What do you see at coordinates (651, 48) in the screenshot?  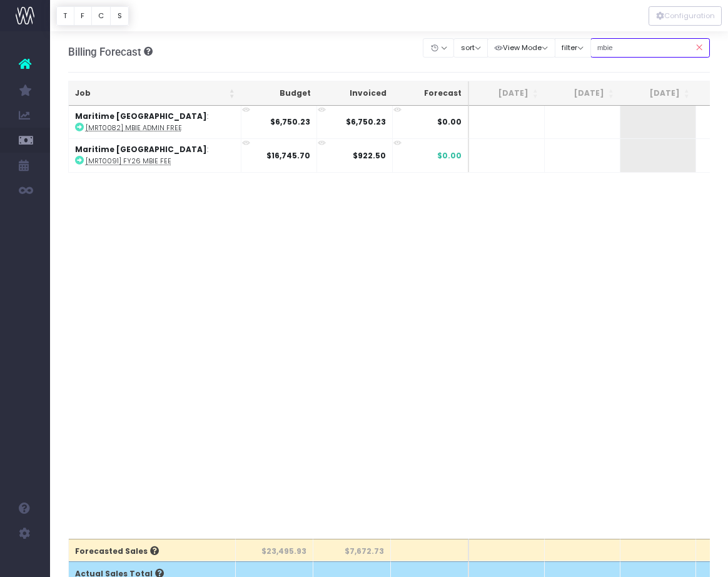 I see `input: Search...` at bounding box center [651, 48].